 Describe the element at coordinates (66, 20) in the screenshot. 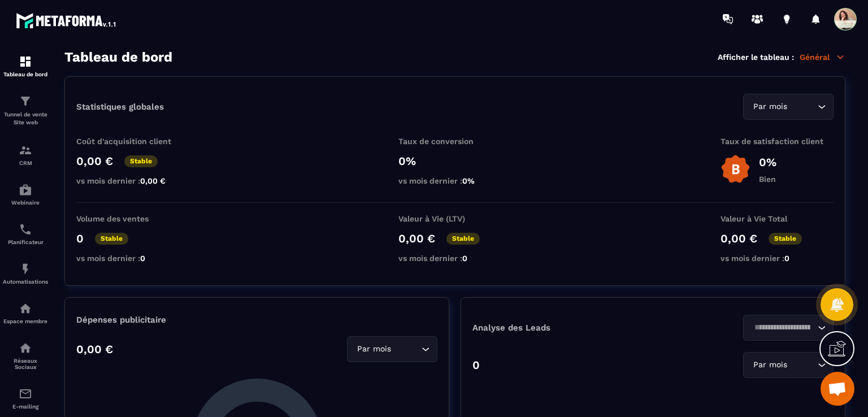

I see `img: logo` at that location.